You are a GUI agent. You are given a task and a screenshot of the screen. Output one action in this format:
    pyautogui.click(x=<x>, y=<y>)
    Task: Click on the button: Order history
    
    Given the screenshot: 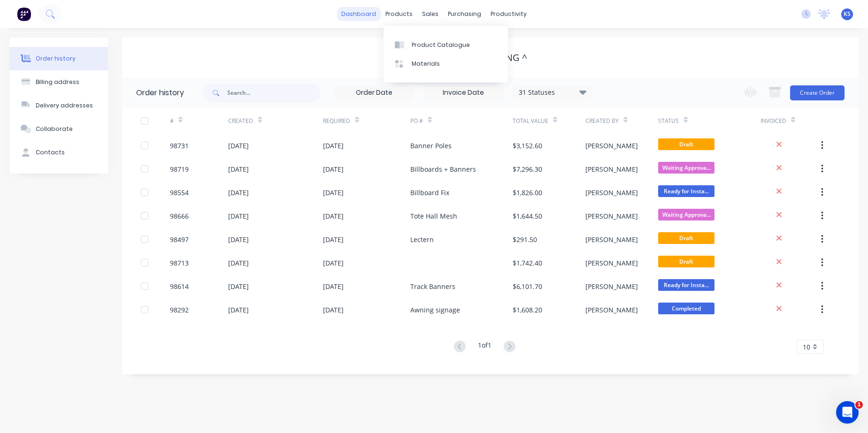 What is the action you would take?
    pyautogui.click(x=58, y=58)
    